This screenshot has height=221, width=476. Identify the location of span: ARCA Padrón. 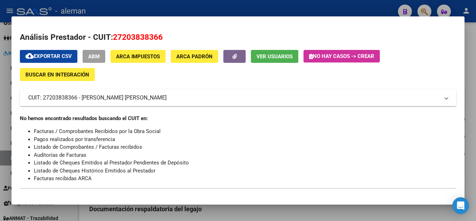
(195, 57).